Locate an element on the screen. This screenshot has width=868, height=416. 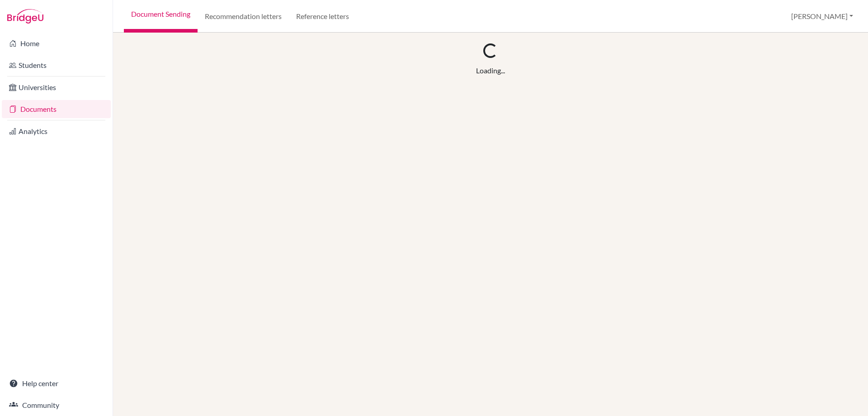
img: Bridge-U is located at coordinates (25, 16).